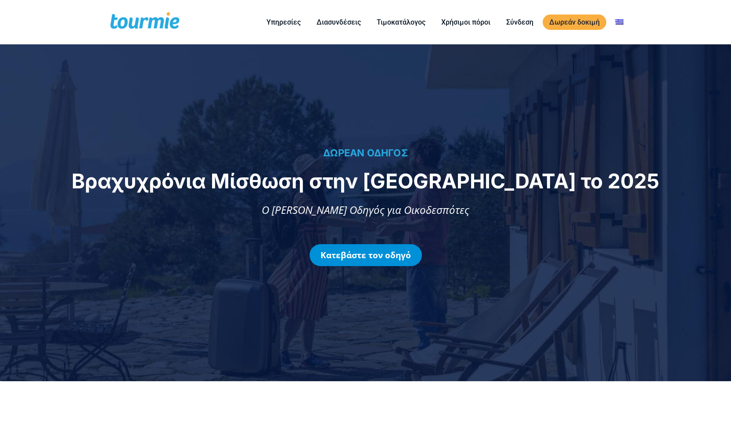 Image resolution: width=731 pixels, height=422 pixels. I want to click on a: Διασυνδέσεις, so click(338, 22).